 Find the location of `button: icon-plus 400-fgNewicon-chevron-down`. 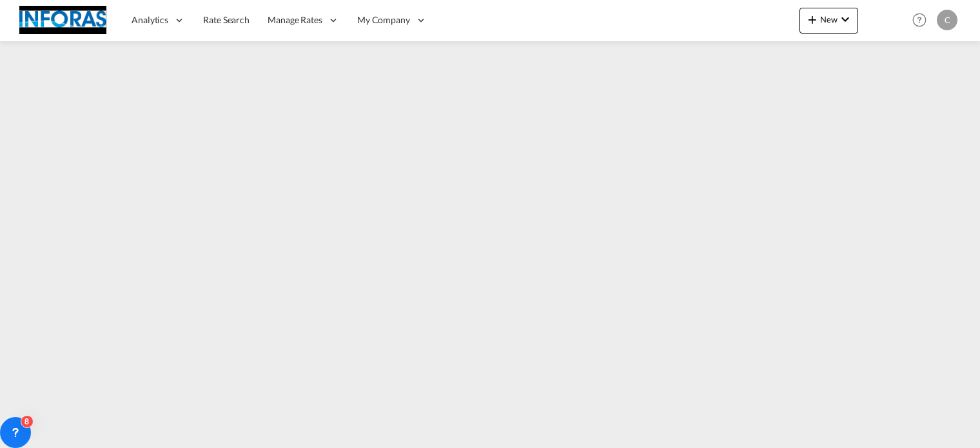

button: icon-plus 400-fgNewicon-chevron-down is located at coordinates (829, 21).